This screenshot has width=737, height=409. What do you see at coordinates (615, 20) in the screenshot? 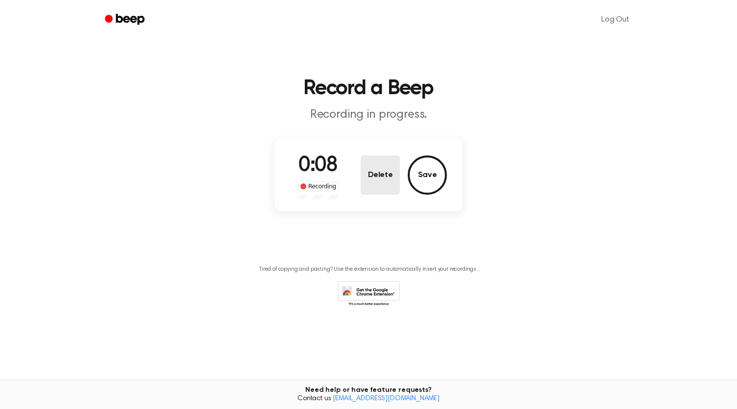
I see `a: Log Out` at bounding box center [615, 20].